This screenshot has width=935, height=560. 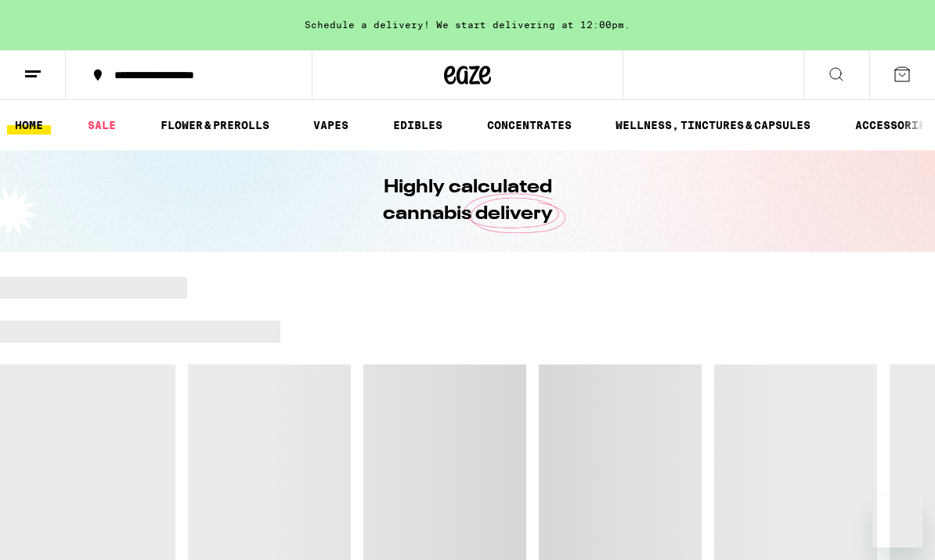 What do you see at coordinates (467, 201) in the screenshot?
I see `h1: Highly calculated cannabis delivery` at bounding box center [467, 201].